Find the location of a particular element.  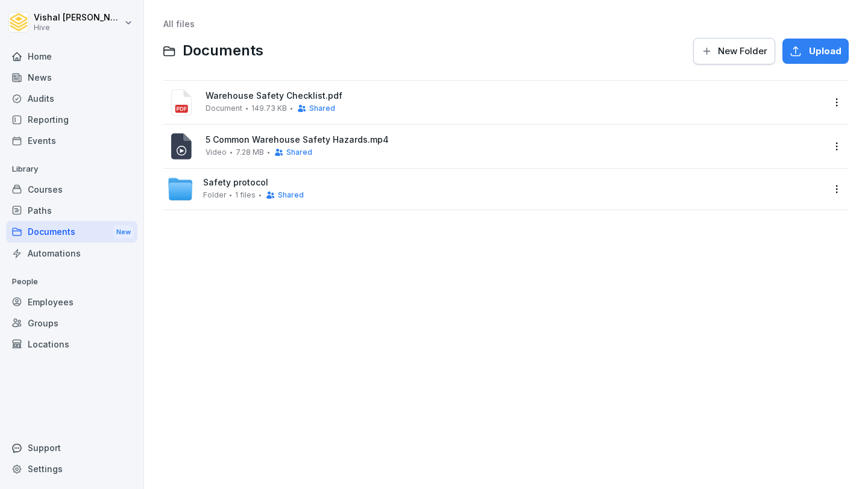

div: Courses is located at coordinates (72, 189).